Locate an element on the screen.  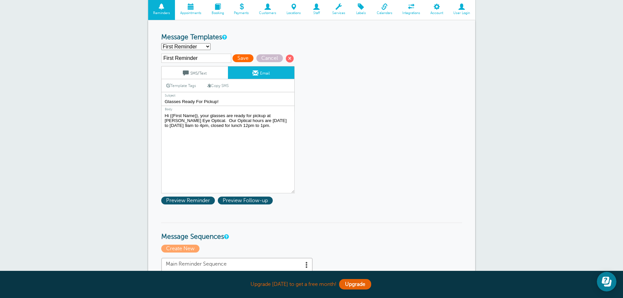
a: Create New is located at coordinates (181, 248).